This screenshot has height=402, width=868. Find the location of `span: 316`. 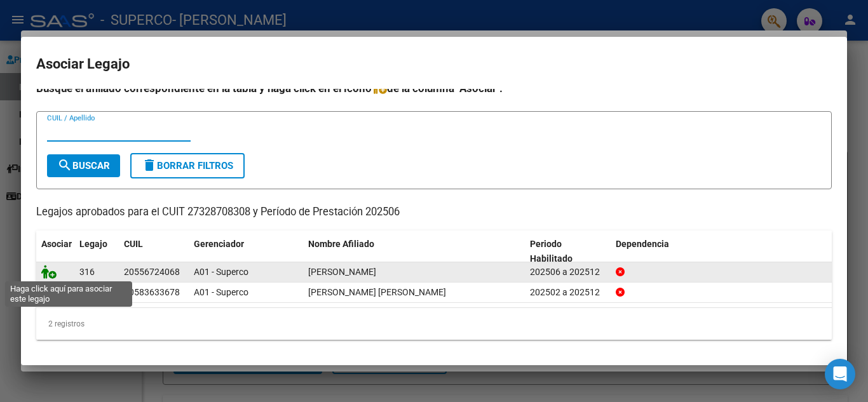

span: 316 is located at coordinates (87, 271).